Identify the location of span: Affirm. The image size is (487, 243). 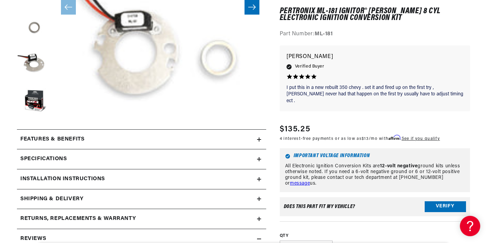
(395, 137).